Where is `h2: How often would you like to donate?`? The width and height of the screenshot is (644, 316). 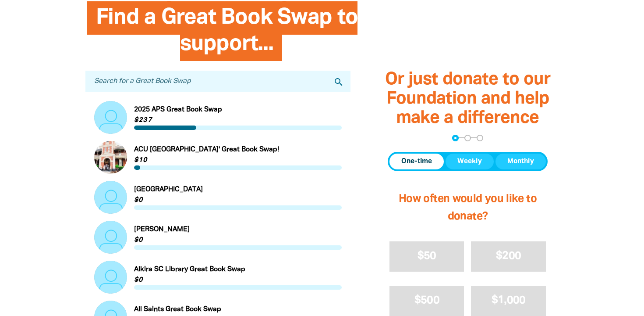
h2: How often would you like to donate? is located at coordinates (467, 208).